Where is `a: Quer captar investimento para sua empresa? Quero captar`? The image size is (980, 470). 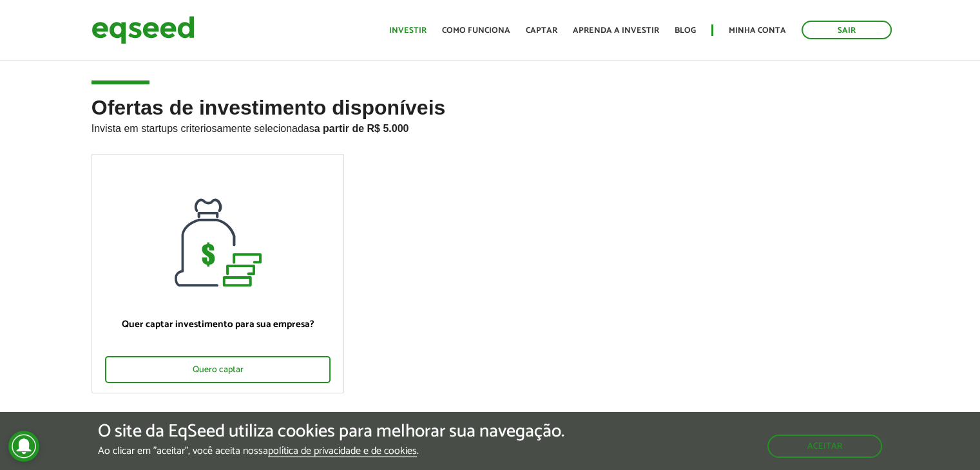 a: Quer captar investimento para sua empresa? Quero captar is located at coordinates (218, 274).